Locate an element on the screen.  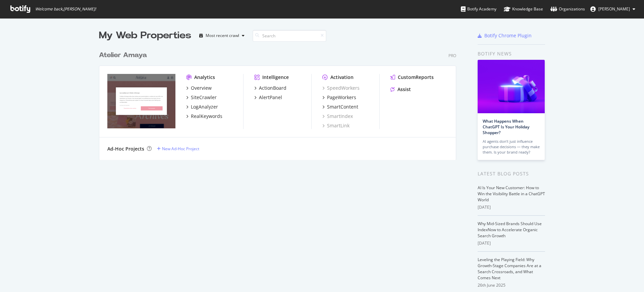
a: Atelier Amaya is located at coordinates (124, 55).